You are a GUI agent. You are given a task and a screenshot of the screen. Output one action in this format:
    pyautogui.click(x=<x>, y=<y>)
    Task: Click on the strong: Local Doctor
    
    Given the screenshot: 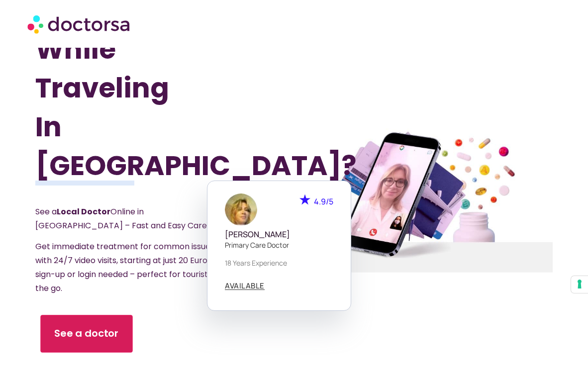 What is the action you would take?
    pyautogui.click(x=83, y=211)
    